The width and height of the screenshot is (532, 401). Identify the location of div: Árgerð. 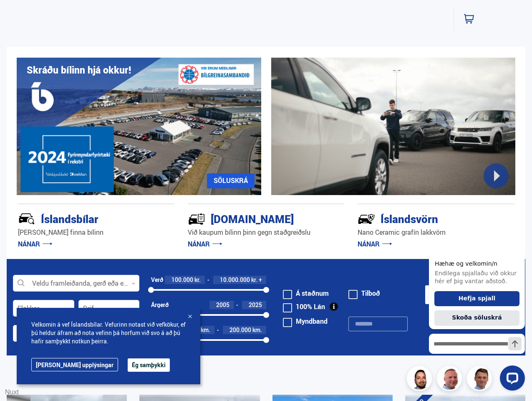
(160, 305).